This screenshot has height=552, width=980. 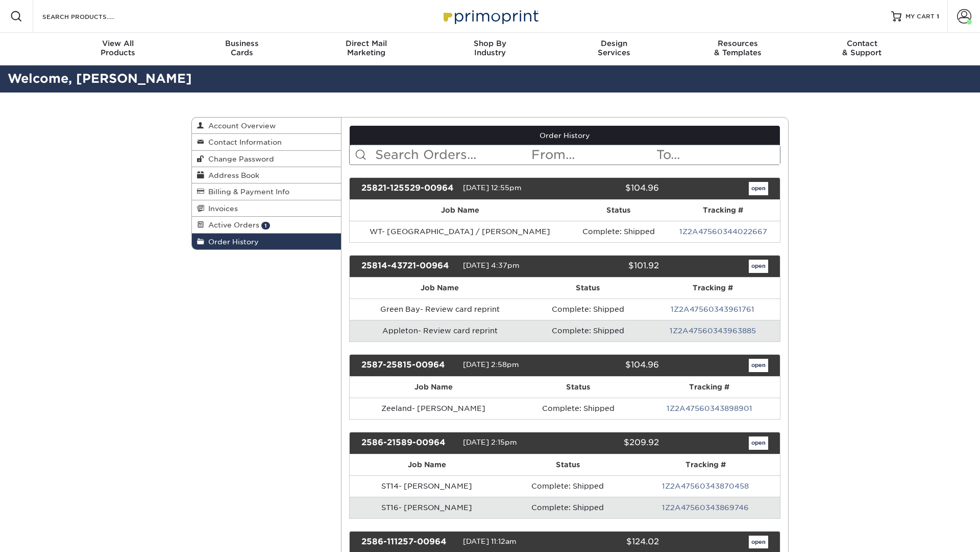 I want to click on a: Change Password, so click(x=267, y=159).